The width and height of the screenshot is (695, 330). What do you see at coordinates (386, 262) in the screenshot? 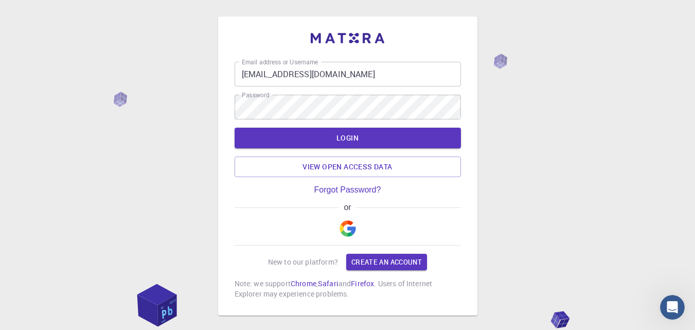
I see `a: Create an account` at bounding box center [386, 262].